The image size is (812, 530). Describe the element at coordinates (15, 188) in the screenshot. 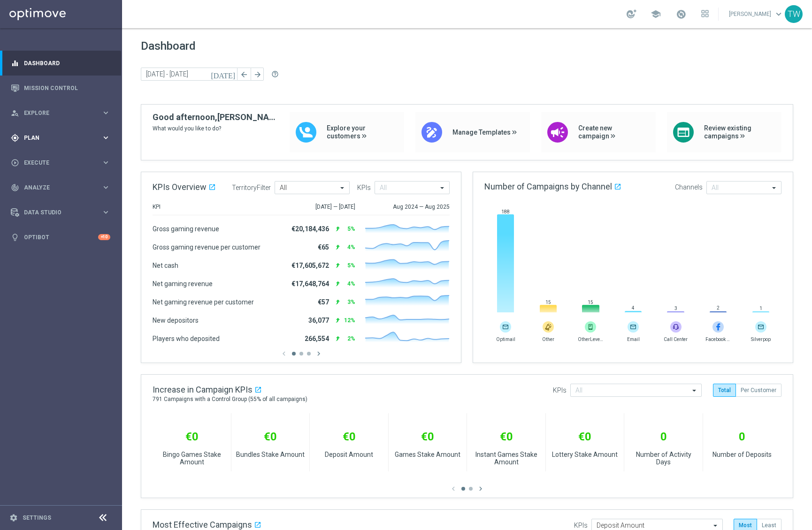

I see `i: track_changes` at that location.